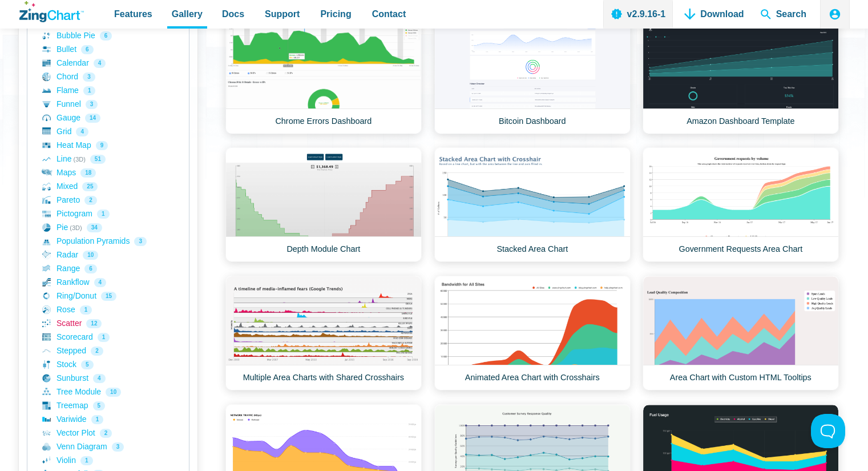 The height and width of the screenshot is (471, 868). Describe the element at coordinates (323, 333) in the screenshot. I see `a: Multiple Area Charts with Shared Crosshairs` at that location.